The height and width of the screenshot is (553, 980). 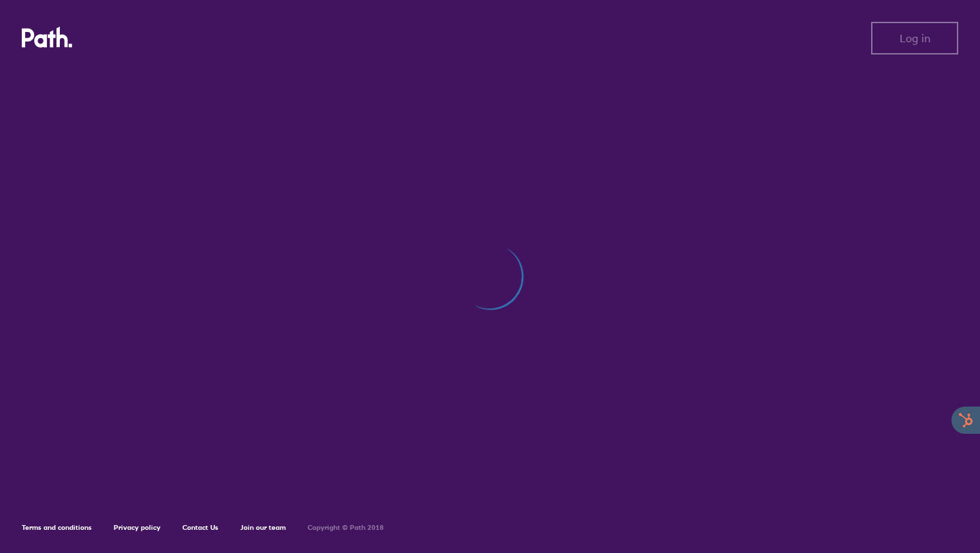 I want to click on a: Terms and conditions, so click(x=56, y=527).